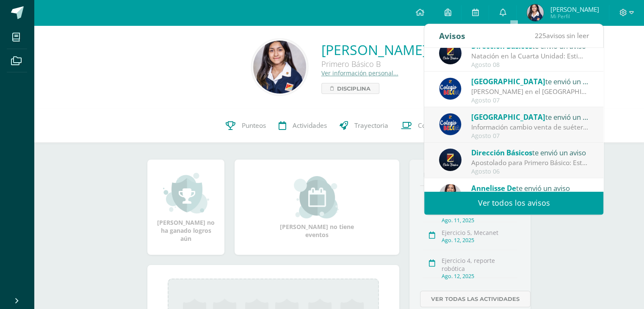  I want to click on span: Mi Perfil, so click(574, 16).